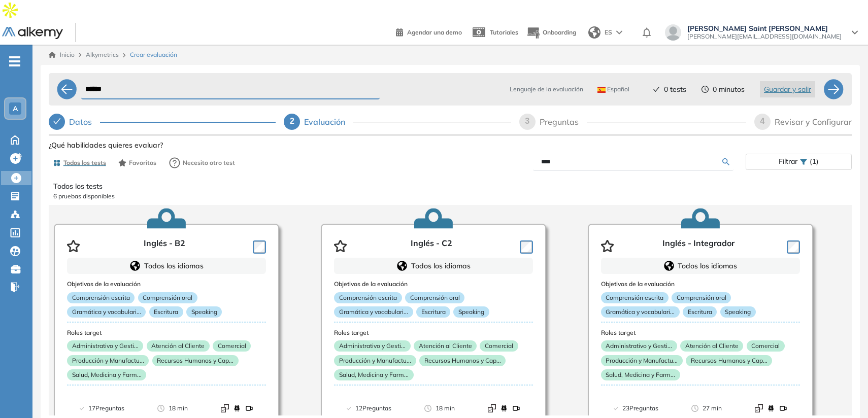  I want to click on div: Widget de chat, so click(843, 394).